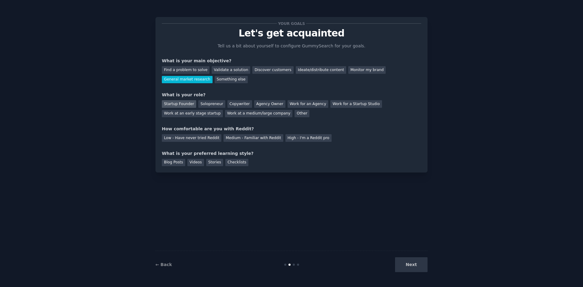 This screenshot has height=287, width=583. I want to click on div: What is your preferred learning style?, so click(292, 153).